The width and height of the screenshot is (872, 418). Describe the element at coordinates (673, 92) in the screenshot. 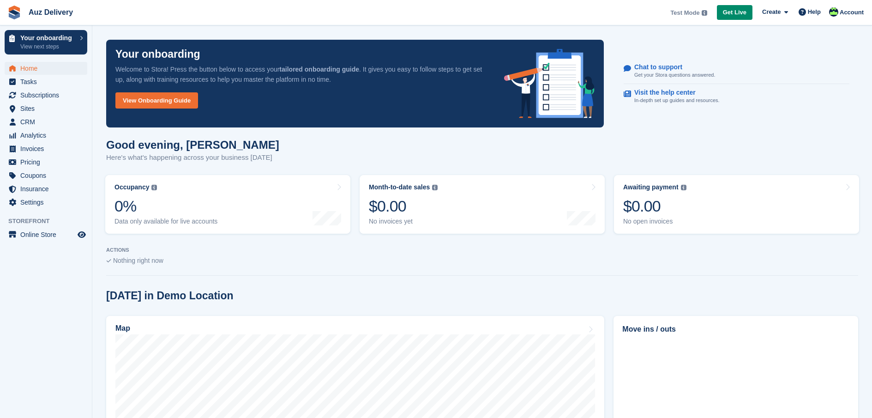

I see `p: Visit the help center` at that location.